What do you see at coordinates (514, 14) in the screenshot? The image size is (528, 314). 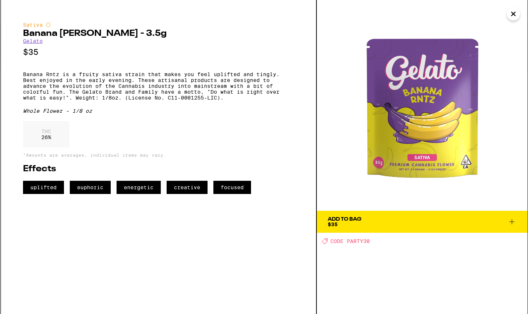 I see `button: Close` at bounding box center [514, 14].